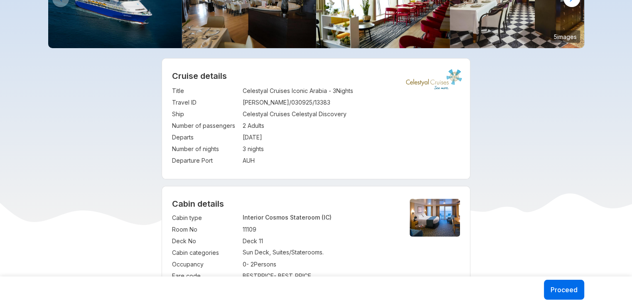  I want to click on h2: Cruise details, so click(316, 76).